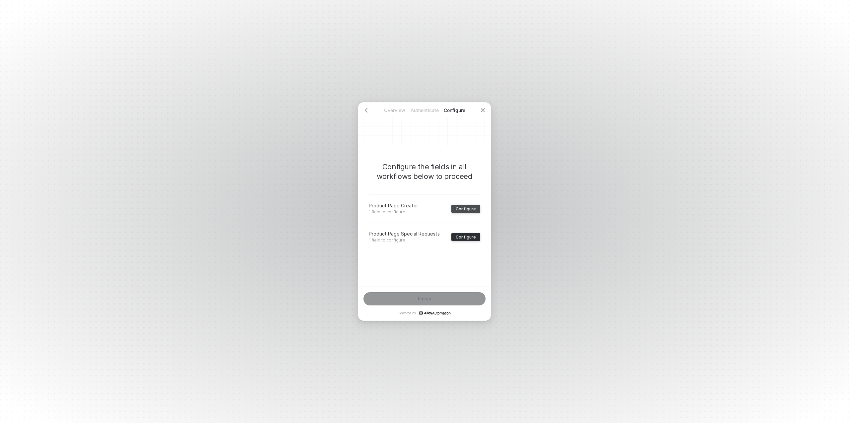 This screenshot has width=849, height=423. What do you see at coordinates (404, 234) in the screenshot?
I see `p: Product Page Special Requests` at bounding box center [404, 234].